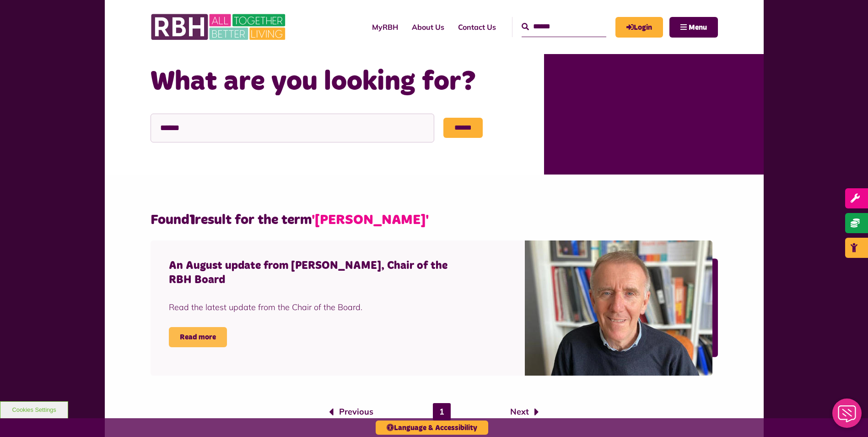 This screenshot has width=868, height=437. What do you see at coordinates (463, 127) in the screenshot?
I see `input: Submit button` at bounding box center [463, 127].